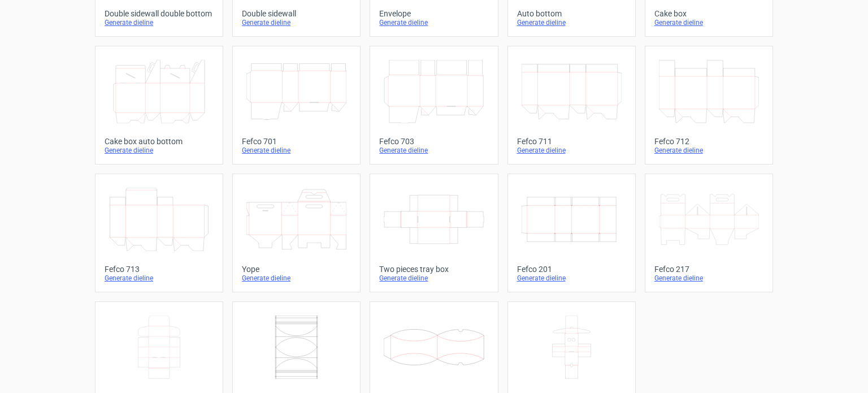  Describe the element at coordinates (709, 105) in the screenshot. I see `a: Fefco 712Generate dieline` at that location.